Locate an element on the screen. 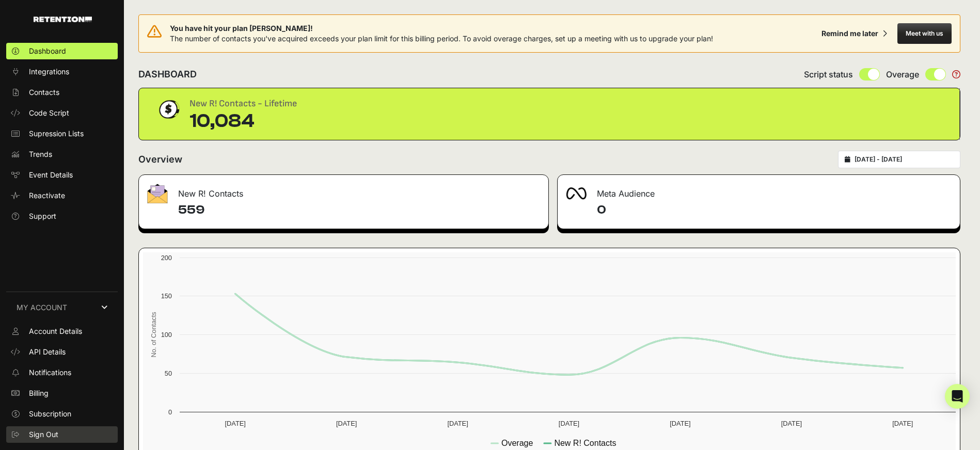 Image resolution: width=980 pixels, height=450 pixels. a: Account Details is located at coordinates (62, 332).